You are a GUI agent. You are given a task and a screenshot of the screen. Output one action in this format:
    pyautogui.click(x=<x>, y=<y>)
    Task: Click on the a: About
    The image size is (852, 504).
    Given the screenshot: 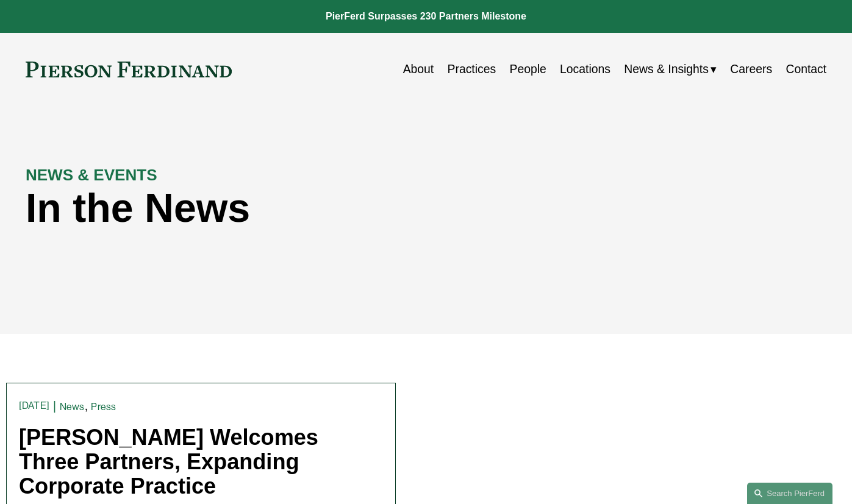 What is the action you would take?
    pyautogui.click(x=418, y=69)
    